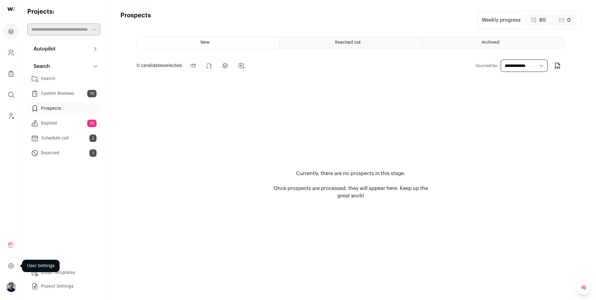 This screenshot has width=596, height=300. Describe the element at coordinates (150, 66) in the screenshot. I see `span: 0 candidates` at that location.